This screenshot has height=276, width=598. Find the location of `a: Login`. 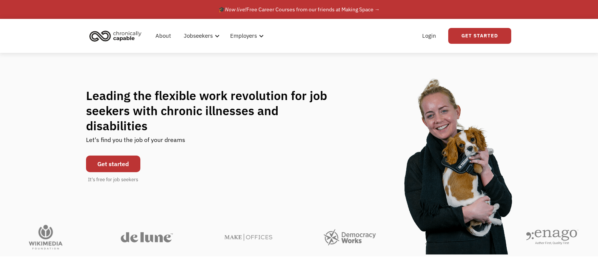

a: Login is located at coordinates (429, 36).